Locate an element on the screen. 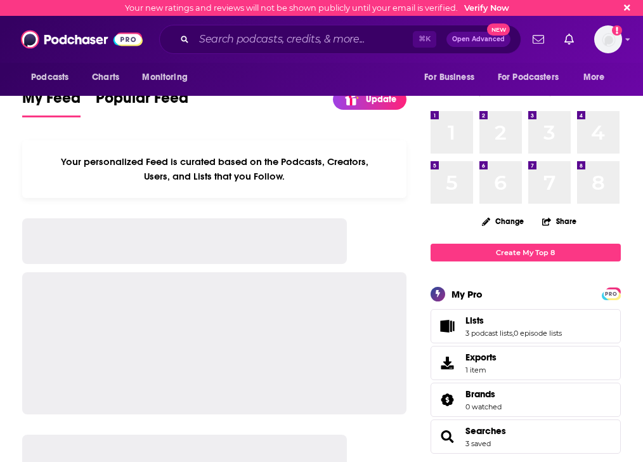 The image size is (643, 462). a: Update is located at coordinates (370, 99).